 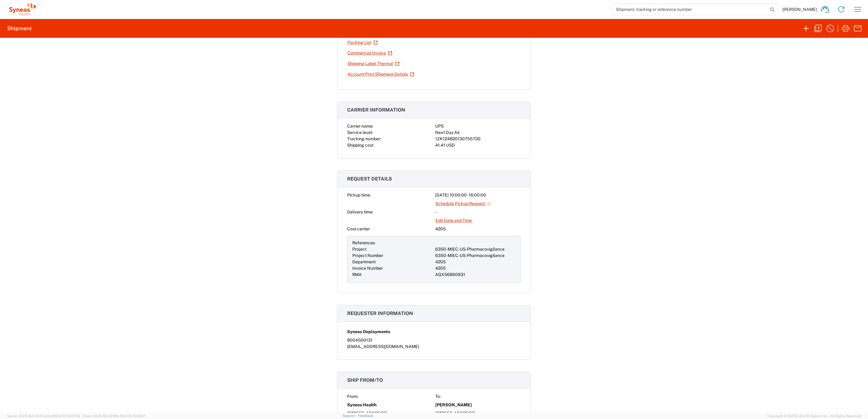 What do you see at coordinates (438, 397) in the screenshot?
I see `span: To:` at bounding box center [438, 397].